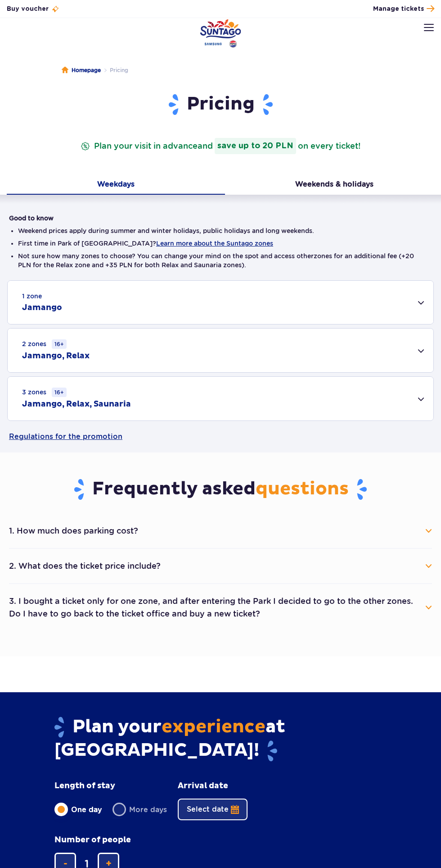 The width and height of the screenshot is (441, 868). I want to click on small: 2 zones, so click(44, 344).